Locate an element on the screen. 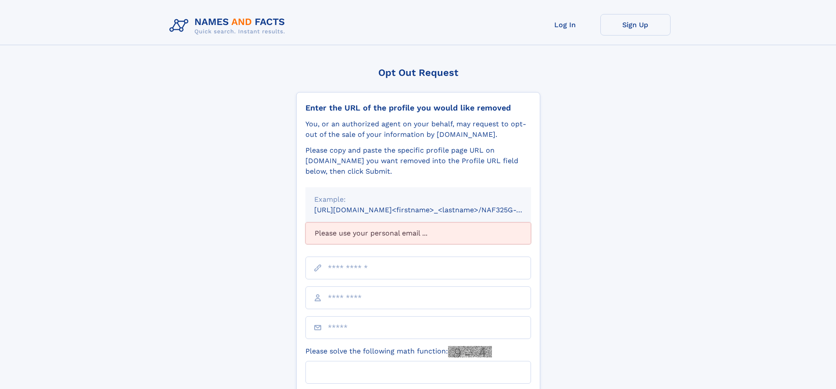  div: Please use your personal email ... is located at coordinates (418, 233).